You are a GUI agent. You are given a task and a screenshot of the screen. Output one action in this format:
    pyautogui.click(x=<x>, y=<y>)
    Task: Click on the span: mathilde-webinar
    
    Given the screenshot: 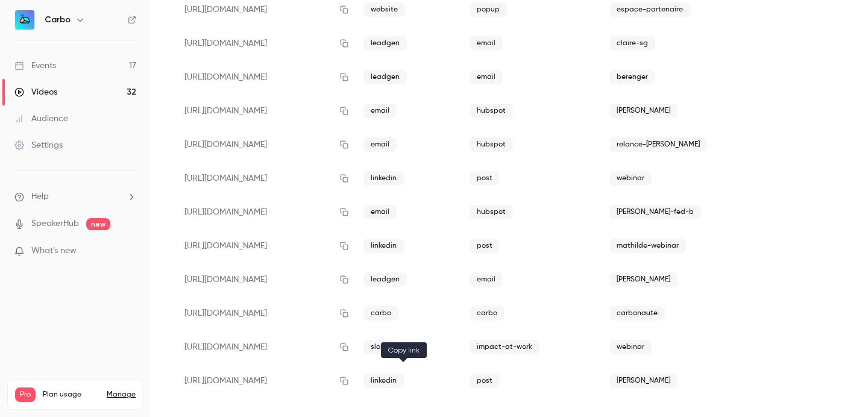 What is the action you would take?
    pyautogui.click(x=648, y=246)
    